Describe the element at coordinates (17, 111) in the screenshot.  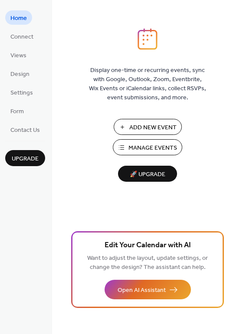
I see `span: Form` at that location.